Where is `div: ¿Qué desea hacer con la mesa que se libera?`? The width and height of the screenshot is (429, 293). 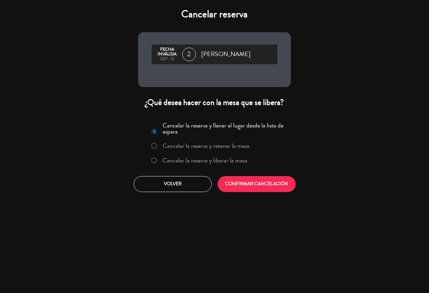 div: ¿Qué desea hacer con la mesa que se libera? is located at coordinates (215, 102).